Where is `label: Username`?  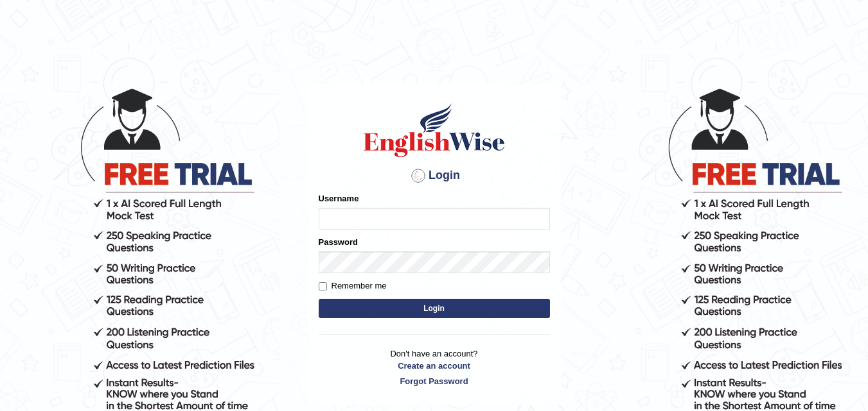 label: Username is located at coordinates (338, 198).